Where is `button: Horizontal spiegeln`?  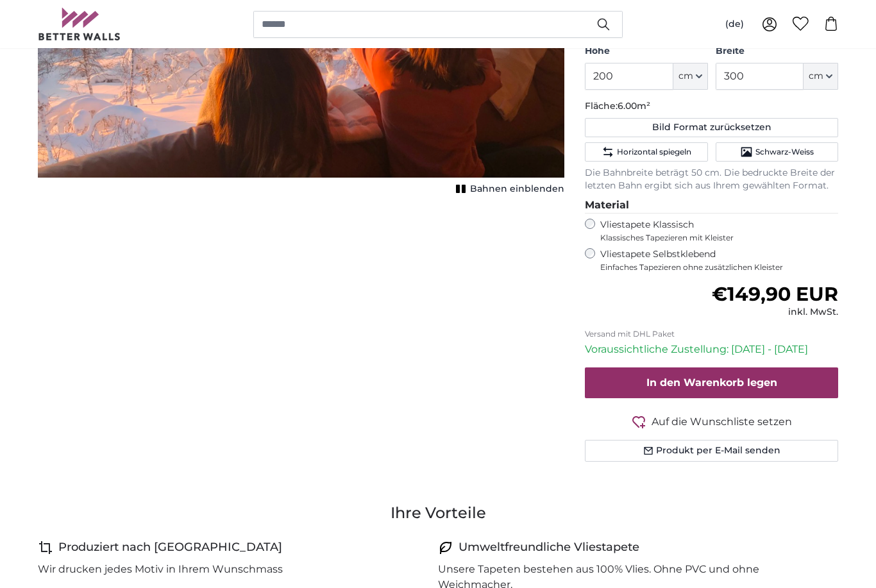 button: Horizontal spiegeln is located at coordinates (646, 152).